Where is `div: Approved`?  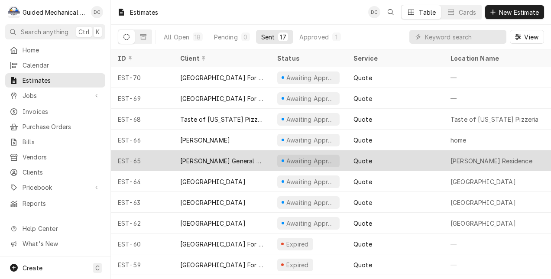 div: Approved is located at coordinates (314, 37).